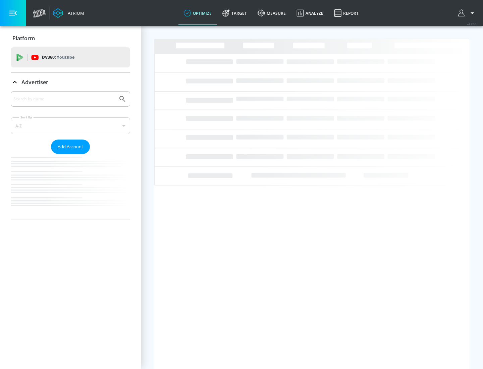  I want to click on a: Target, so click(234, 13).